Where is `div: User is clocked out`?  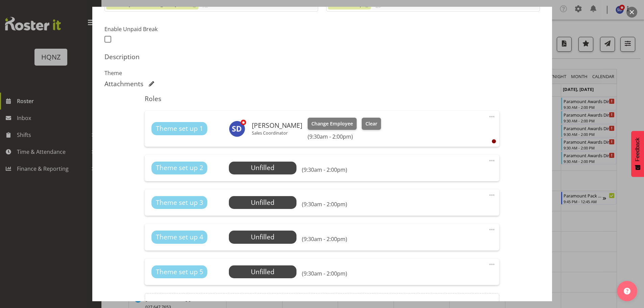 div: User is clocked out is located at coordinates (494, 141).